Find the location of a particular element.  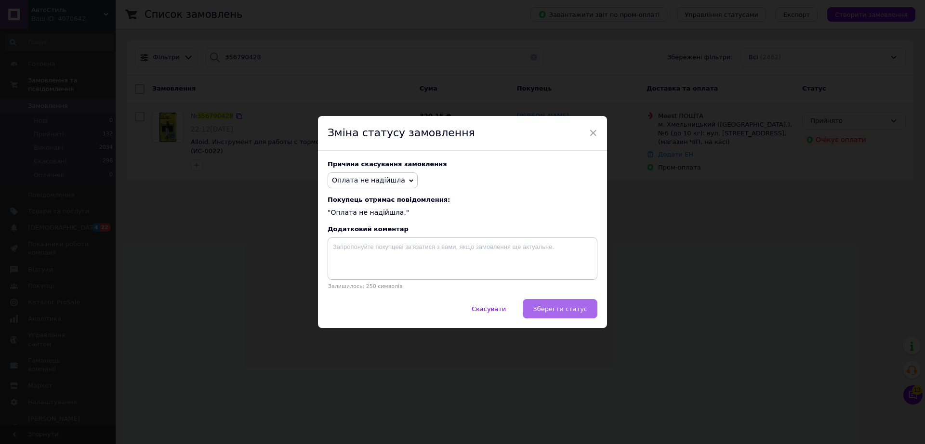

span: Оплата не надійшла is located at coordinates (369, 180).